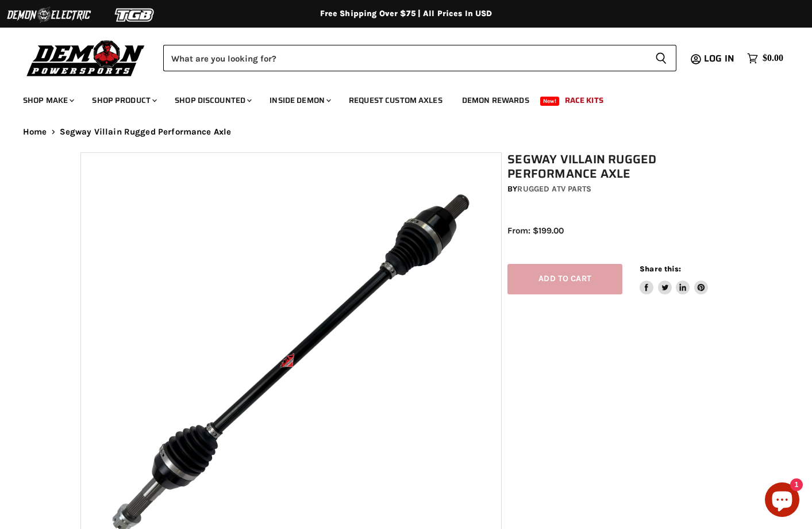 This screenshot has height=529, width=812. I want to click on form: Product, so click(420, 58).